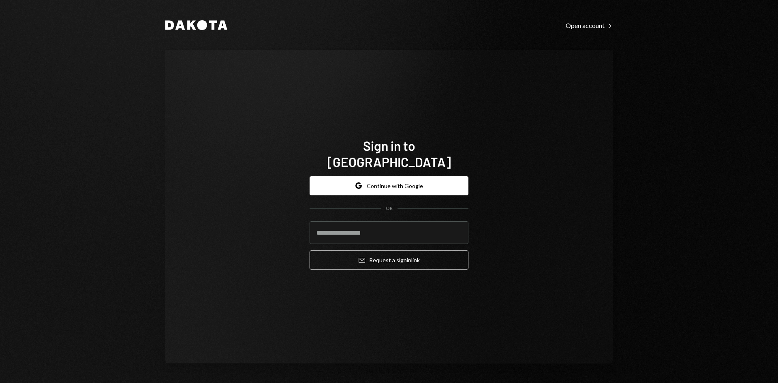 The width and height of the screenshot is (778, 383). What do you see at coordinates (389, 260) in the screenshot?
I see `button: Request a signinlink` at bounding box center [389, 260].